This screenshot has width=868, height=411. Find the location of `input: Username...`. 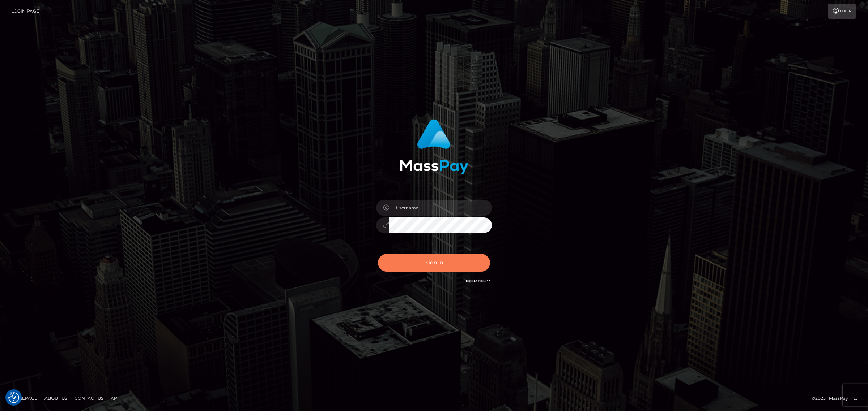

input: Username... is located at coordinates (441, 208).